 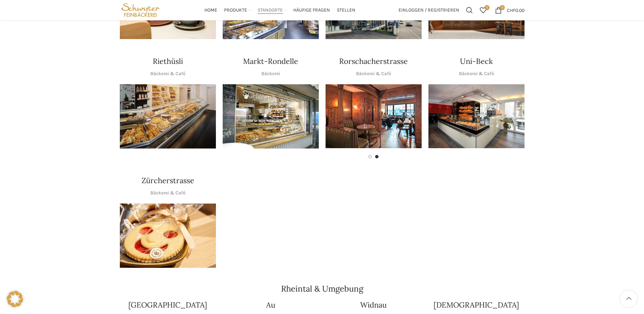 What do you see at coordinates (516, 10) in the screenshot?
I see `bdi: 0.00` at bounding box center [516, 10].